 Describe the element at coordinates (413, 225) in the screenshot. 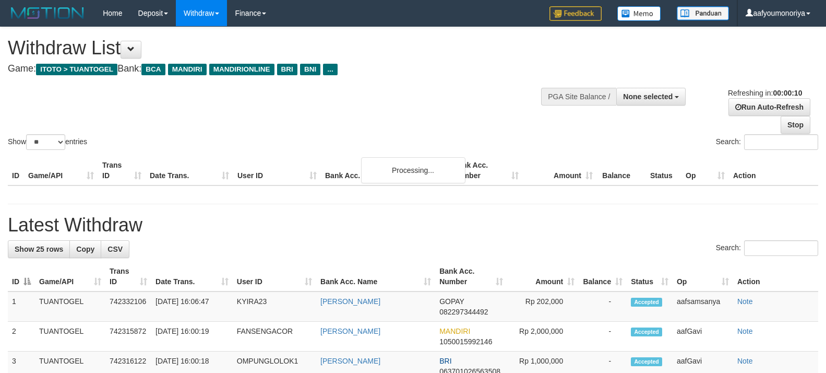

I see `h1: Latest Withdraw` at that location.